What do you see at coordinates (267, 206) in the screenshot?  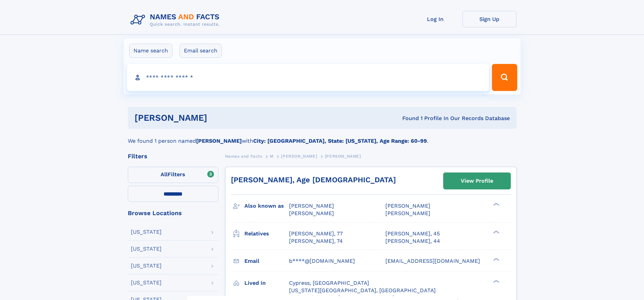 I see `h3: Also known as` at bounding box center [267, 206].